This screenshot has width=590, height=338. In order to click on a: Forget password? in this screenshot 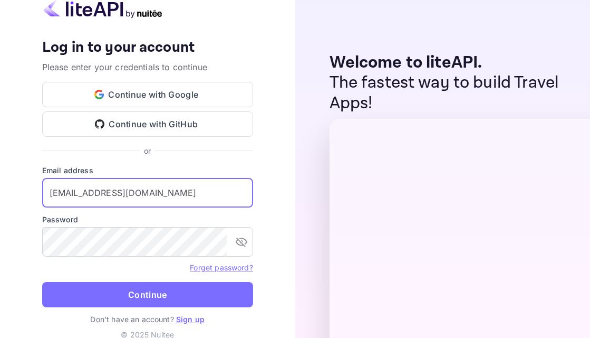, I will do `click(221, 267)`.